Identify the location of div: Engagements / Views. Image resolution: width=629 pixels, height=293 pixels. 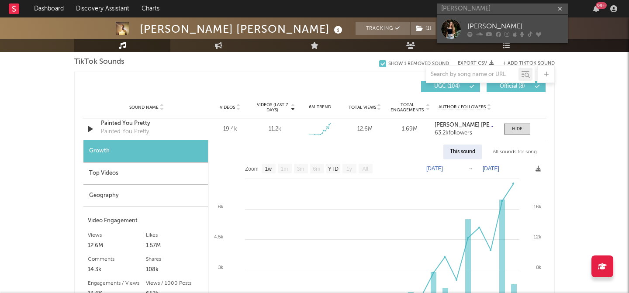
(117, 284).